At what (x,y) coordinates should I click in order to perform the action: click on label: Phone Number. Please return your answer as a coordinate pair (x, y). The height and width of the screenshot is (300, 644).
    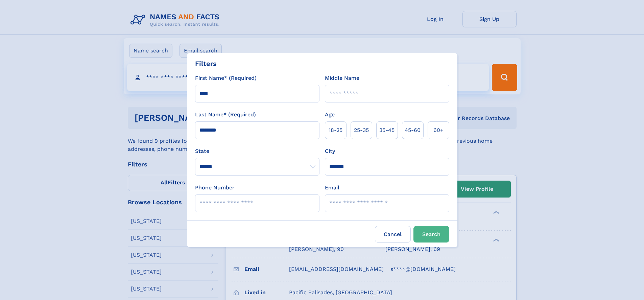
    Looking at the image, I should click on (215, 187).